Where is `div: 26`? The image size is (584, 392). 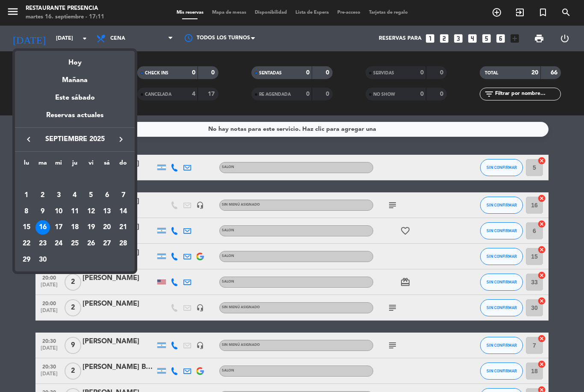
div: 26 is located at coordinates (91, 244).